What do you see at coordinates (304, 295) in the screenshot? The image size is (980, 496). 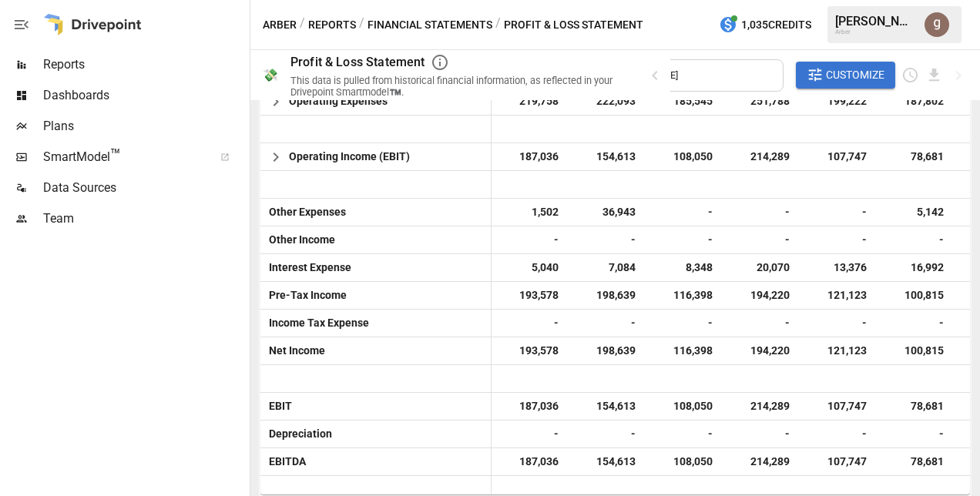 I see `span: Pre-Tax Income` at bounding box center [304, 295].